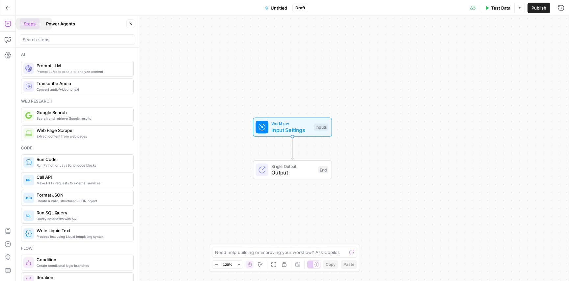 The width and height of the screenshot is (569, 281). I want to click on span: Run SQL Query, so click(82, 212).